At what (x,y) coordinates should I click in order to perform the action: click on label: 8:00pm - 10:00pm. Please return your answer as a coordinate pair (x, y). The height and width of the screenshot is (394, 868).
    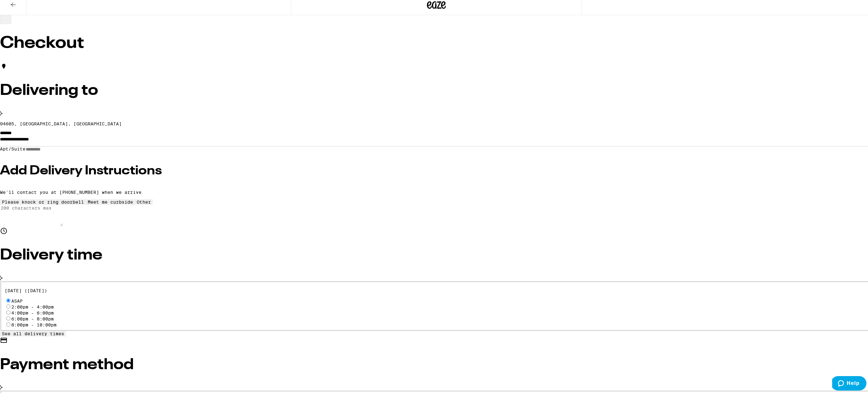
    Looking at the image, I should click on (34, 324).